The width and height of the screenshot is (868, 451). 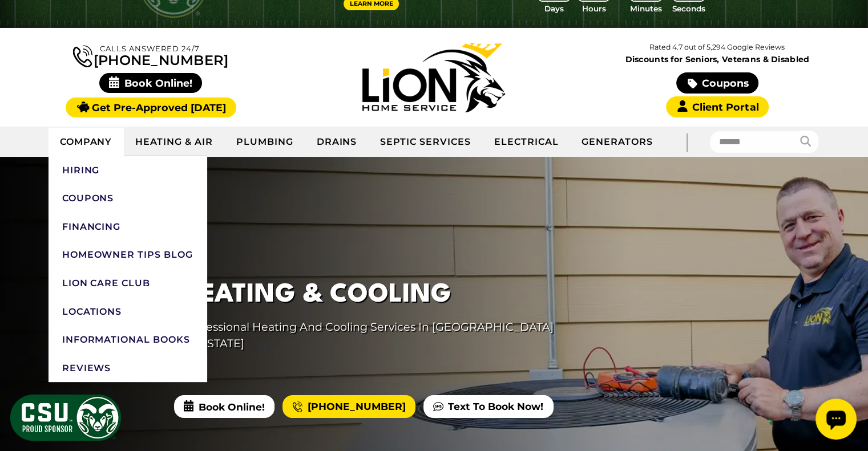 What do you see at coordinates (128, 369) in the screenshot?
I see `a: Reviews` at bounding box center [128, 369].